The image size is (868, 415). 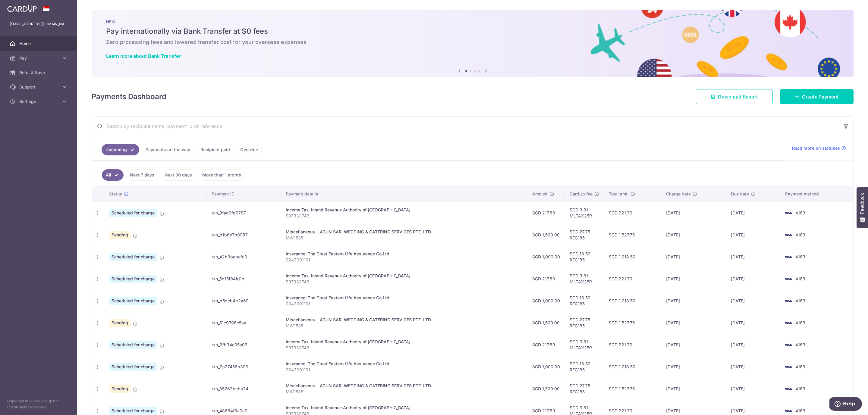 I want to click on th: Payment method, so click(x=816, y=194).